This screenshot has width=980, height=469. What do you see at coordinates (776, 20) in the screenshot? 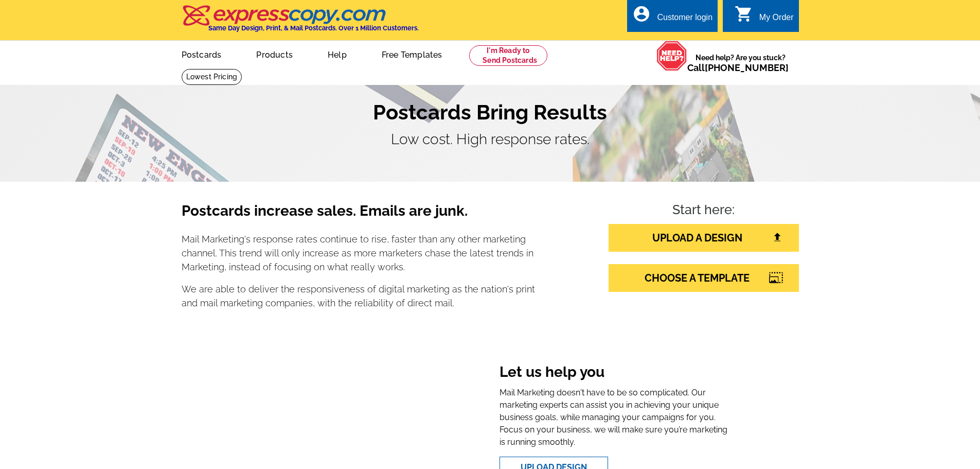
I see `div: My Order` at bounding box center [776, 20].